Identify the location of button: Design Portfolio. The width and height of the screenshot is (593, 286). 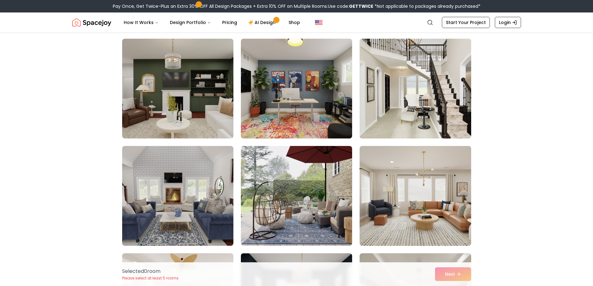
(191, 22).